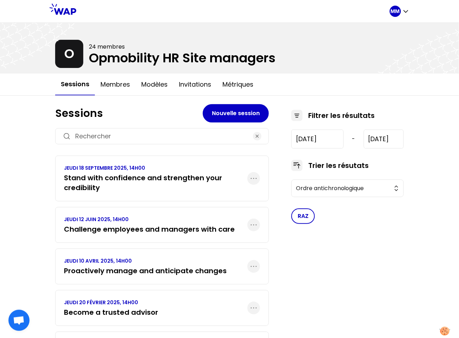 The width and height of the screenshot is (459, 338). I want to click on h3: Trier les résutats, so click(339, 165).